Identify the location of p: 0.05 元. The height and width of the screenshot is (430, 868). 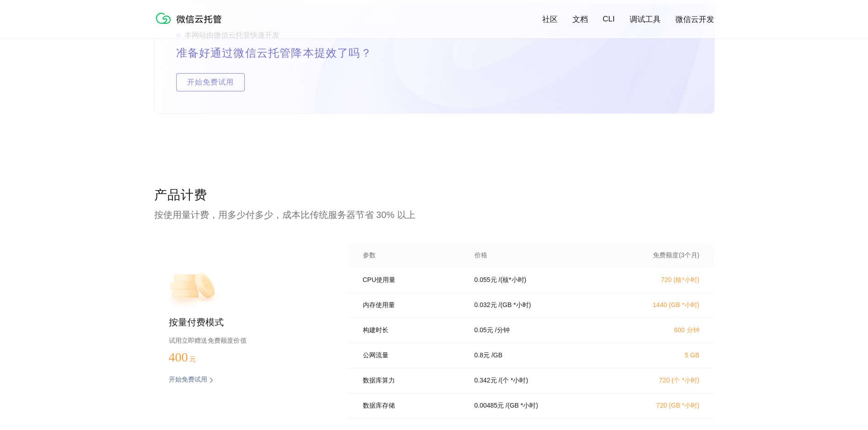
(484, 331).